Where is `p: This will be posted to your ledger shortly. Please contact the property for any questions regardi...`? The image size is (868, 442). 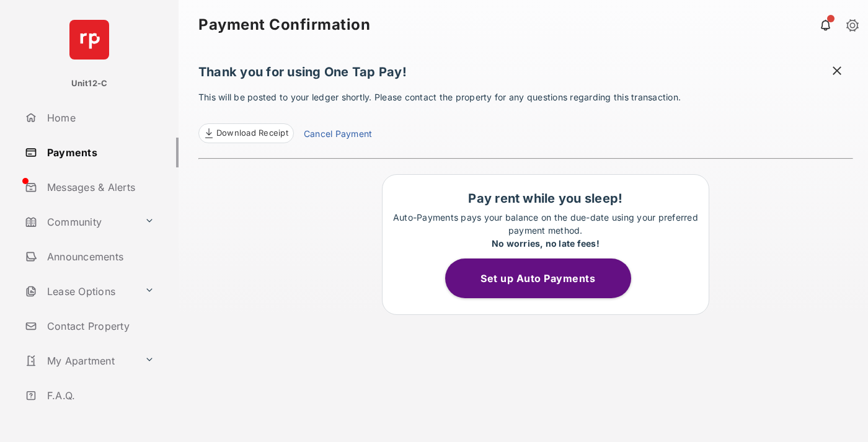 p: This will be posted to your ledger shortly. Please contact the property for any questions regardi... is located at coordinates (526, 117).